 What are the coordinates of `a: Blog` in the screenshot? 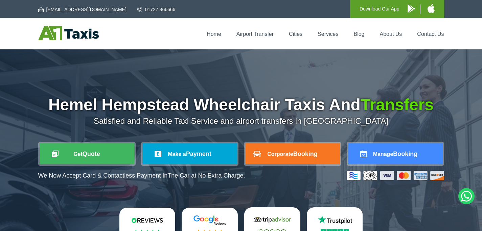 It's located at (359, 34).